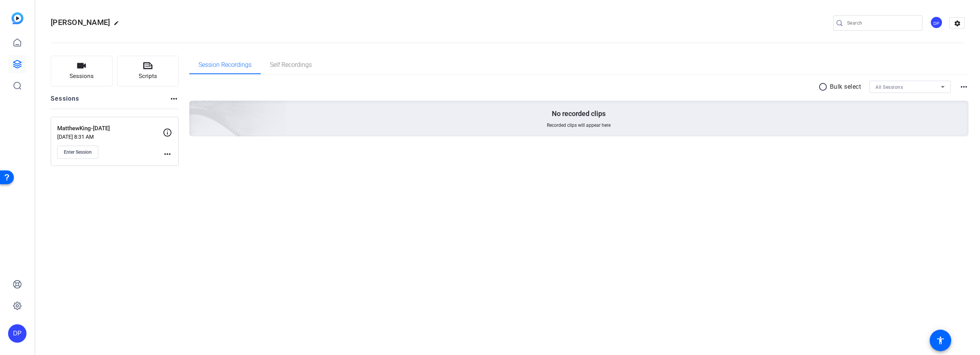  What do you see at coordinates (940, 341) in the screenshot?
I see `mat-icon: accessibility` at bounding box center [940, 341].